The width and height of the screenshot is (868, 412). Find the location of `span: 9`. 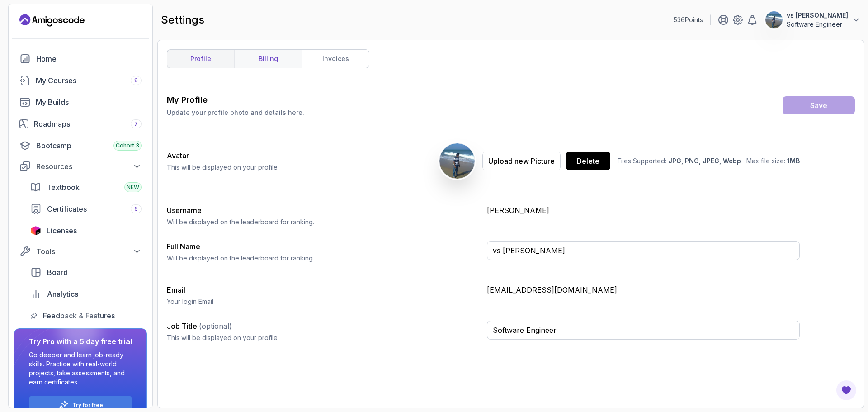

span: 9 is located at coordinates (136, 80).